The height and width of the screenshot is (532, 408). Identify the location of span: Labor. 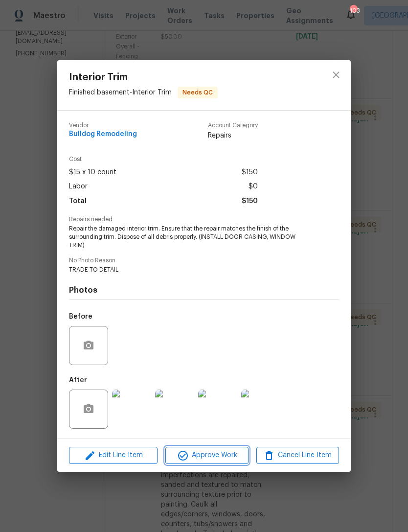
(79, 187).